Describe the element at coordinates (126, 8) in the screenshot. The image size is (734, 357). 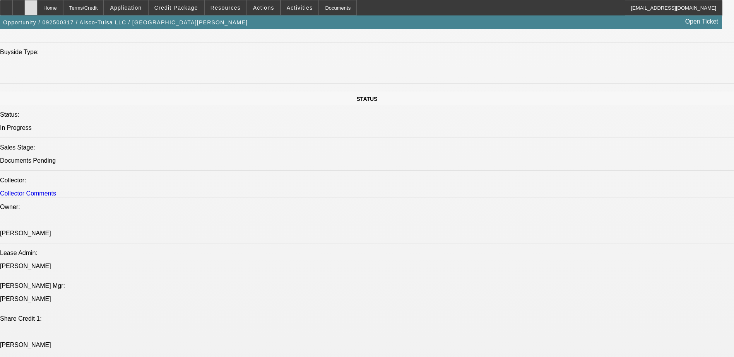
I see `span: Application` at that location.